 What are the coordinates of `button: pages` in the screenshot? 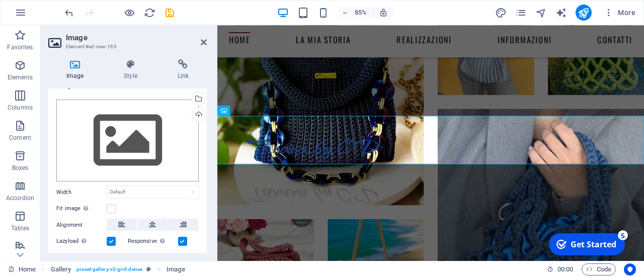 It's located at (521, 13).